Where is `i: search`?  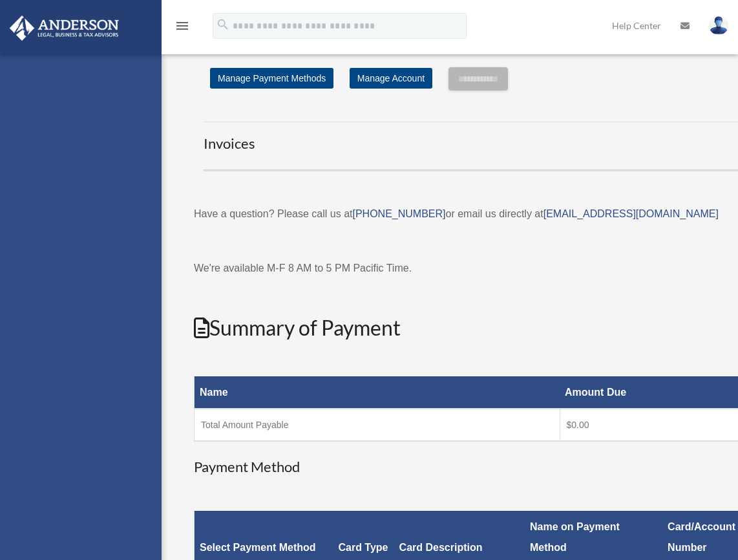 i: search is located at coordinates (223, 25).